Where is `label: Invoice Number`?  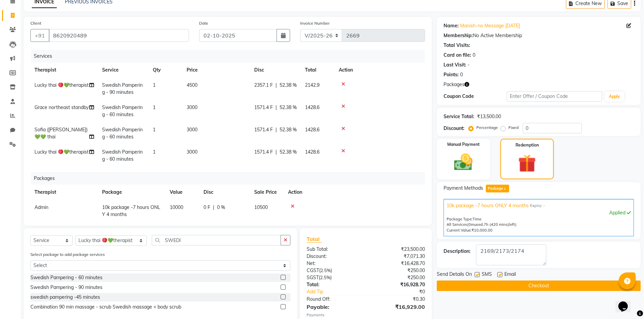 label: Invoice Number is located at coordinates (315, 23).